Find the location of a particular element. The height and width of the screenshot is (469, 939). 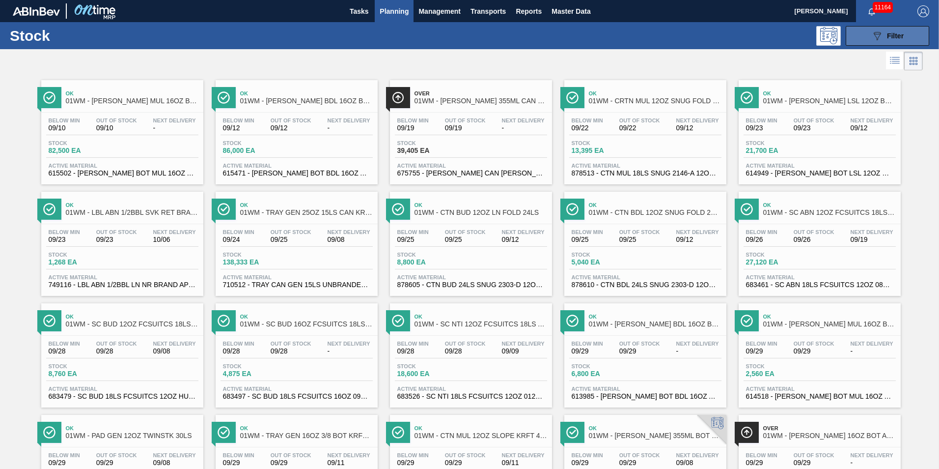

a: ÍconeOk01WM - SC NTI 12OZ FCSUITCS 18LS AQUEOUS COATINGBelow Min09/28Out Of Stock09/28Next Delive... is located at coordinates (469, 351).